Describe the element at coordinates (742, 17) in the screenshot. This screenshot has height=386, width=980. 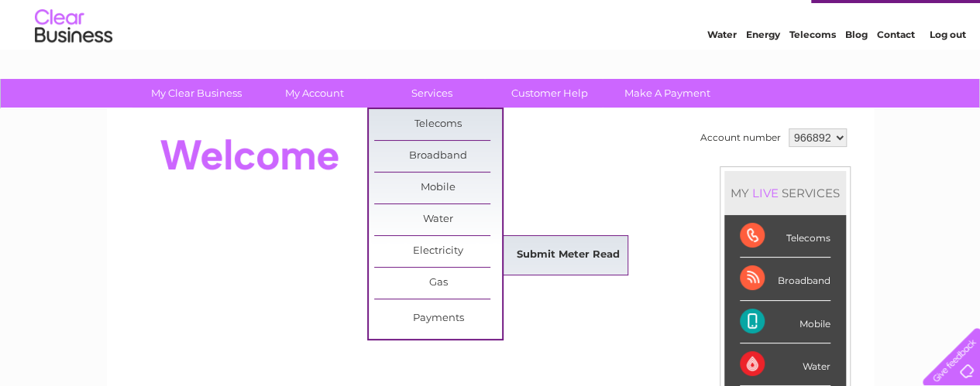
I see `span: 0333 014 3131` at that location.